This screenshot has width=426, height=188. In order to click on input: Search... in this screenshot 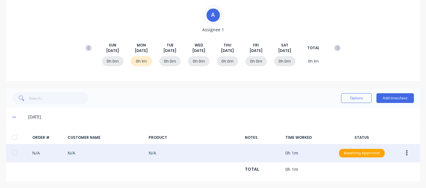, I will do `click(59, 98)`.